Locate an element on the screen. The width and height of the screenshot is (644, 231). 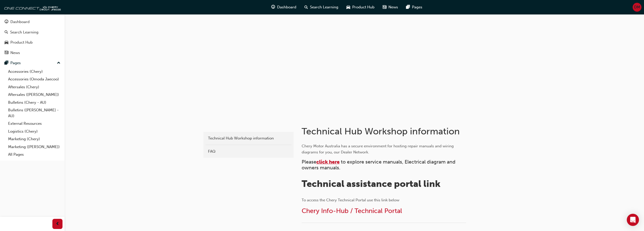
a: Dashboard is located at coordinates (32, 22).